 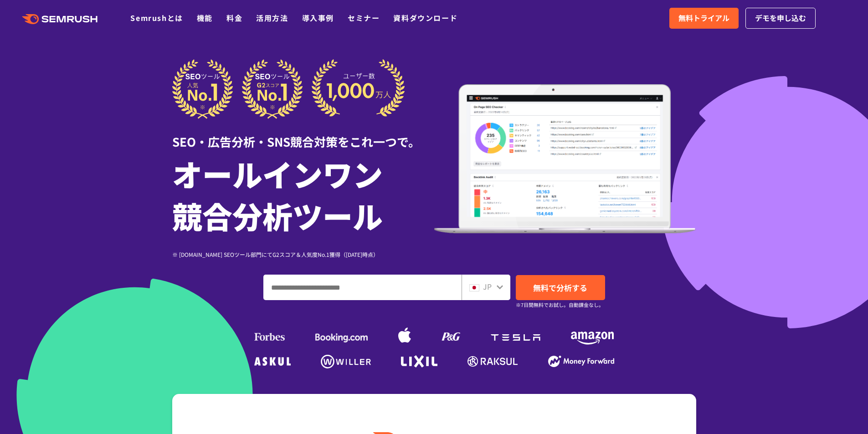 What do you see at coordinates (704, 18) in the screenshot?
I see `span: 無料トライアル` at bounding box center [704, 18].